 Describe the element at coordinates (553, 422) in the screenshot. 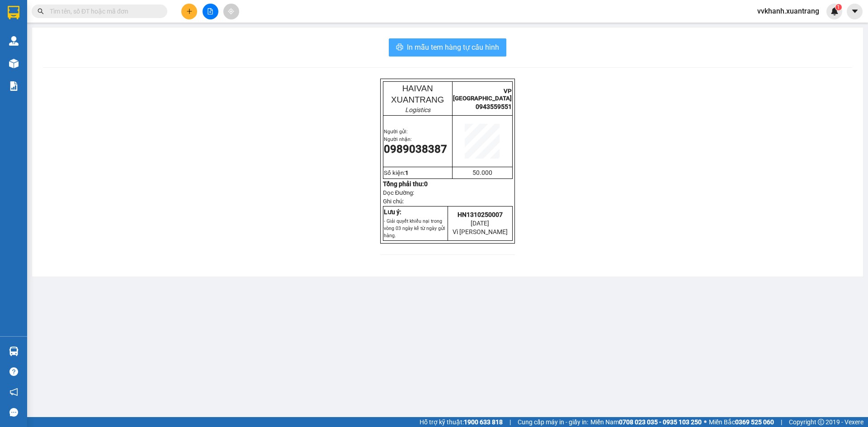

I see `span: Cung cấp máy in - giấy in:` at that location.